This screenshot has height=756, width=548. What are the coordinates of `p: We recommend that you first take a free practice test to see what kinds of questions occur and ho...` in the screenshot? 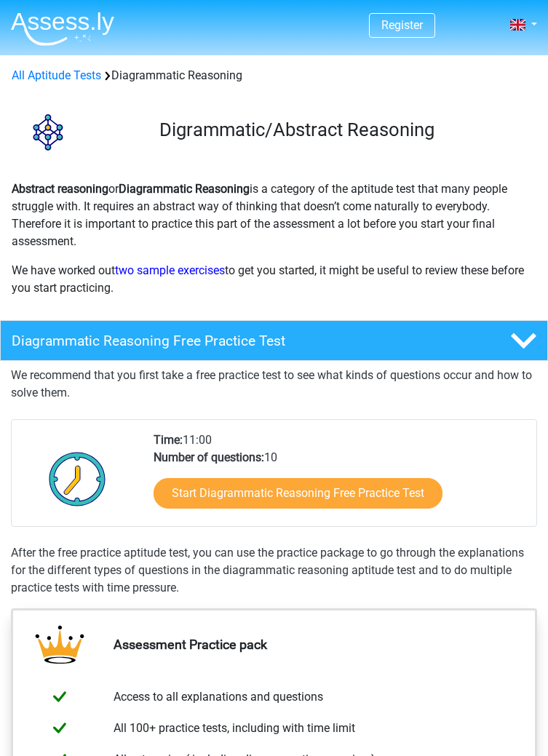 It's located at (274, 384).